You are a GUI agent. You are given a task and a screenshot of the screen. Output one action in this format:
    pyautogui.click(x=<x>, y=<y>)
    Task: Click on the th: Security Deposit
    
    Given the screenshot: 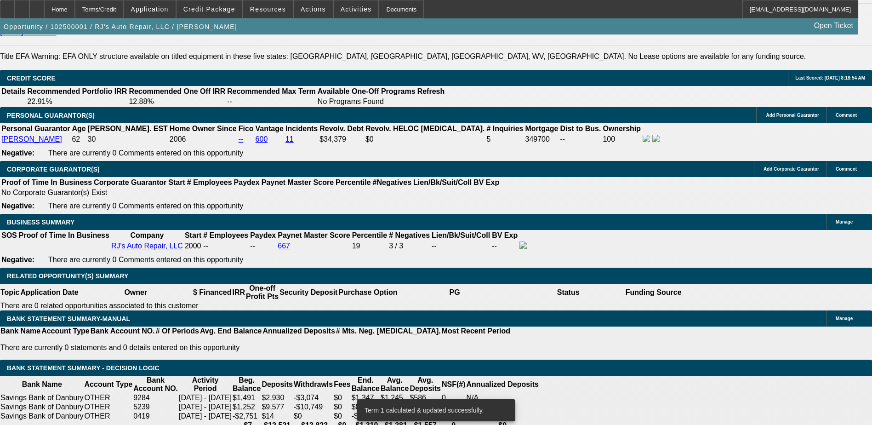 What is the action you would take?
    pyautogui.click(x=308, y=292)
    